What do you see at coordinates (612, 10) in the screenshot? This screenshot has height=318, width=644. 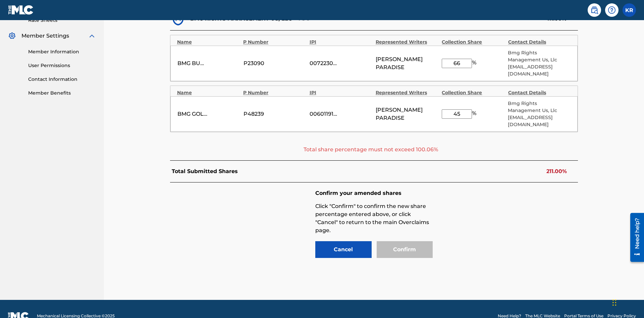 I see `img: help` at bounding box center [612, 10].